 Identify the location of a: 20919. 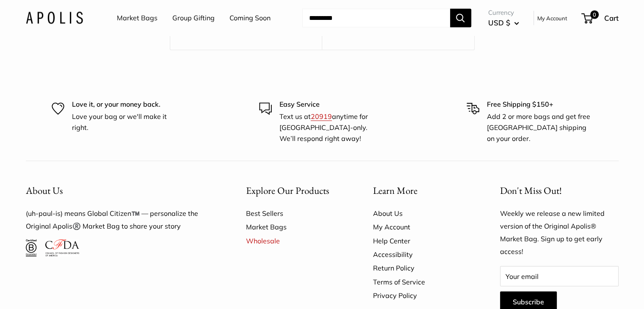
(321, 116).